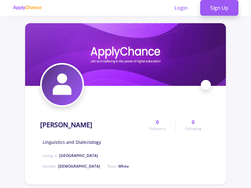  I want to click on span: White, so click(124, 166).